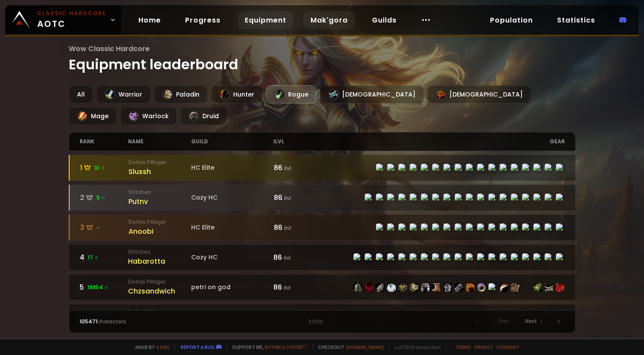  What do you see at coordinates (504, 321) in the screenshot?
I see `span: Prev` at bounding box center [504, 321].